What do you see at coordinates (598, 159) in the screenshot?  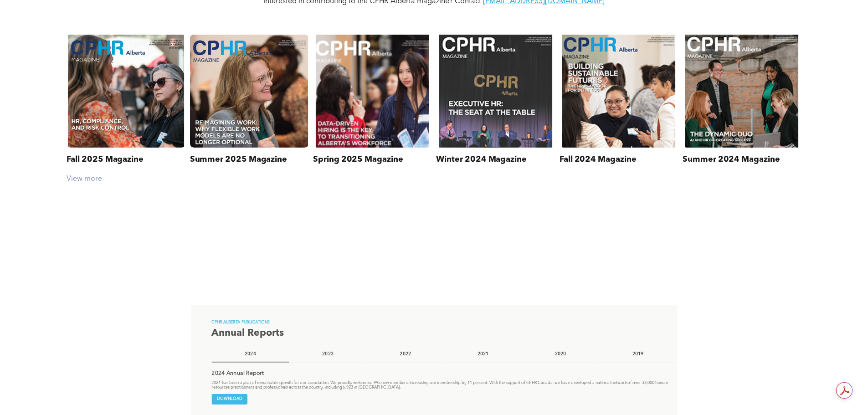 I see `h3: Fall 2024 Magazine` at bounding box center [598, 159].